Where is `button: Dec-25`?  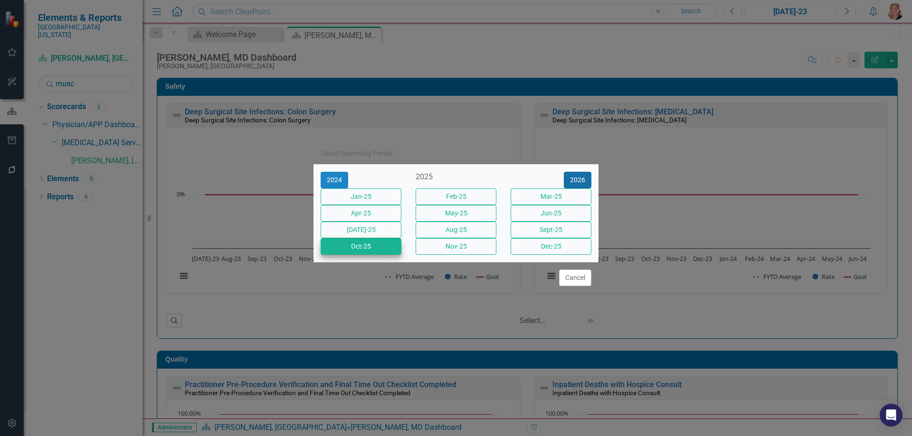 button: Dec-25 is located at coordinates (551, 246).